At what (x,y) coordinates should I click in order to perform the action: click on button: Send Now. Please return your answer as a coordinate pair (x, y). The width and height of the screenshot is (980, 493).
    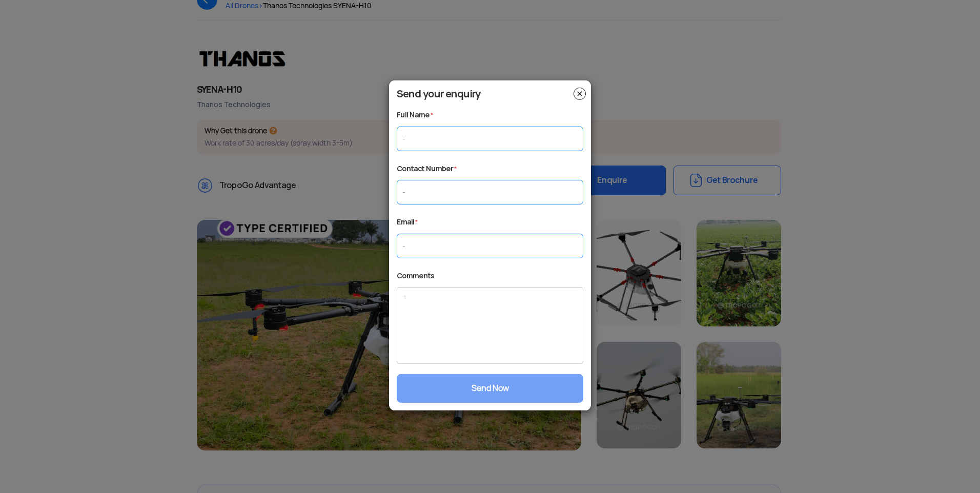
    Looking at the image, I should click on (490, 388).